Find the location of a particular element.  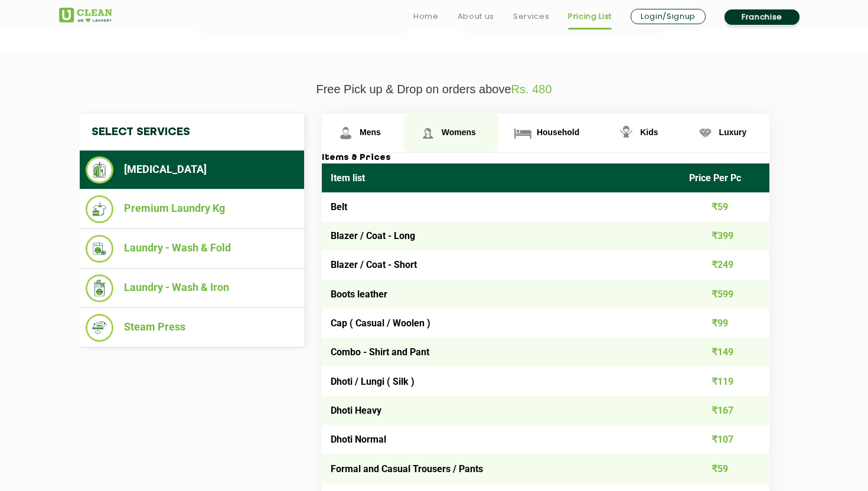

span: Luxury is located at coordinates (733, 132).